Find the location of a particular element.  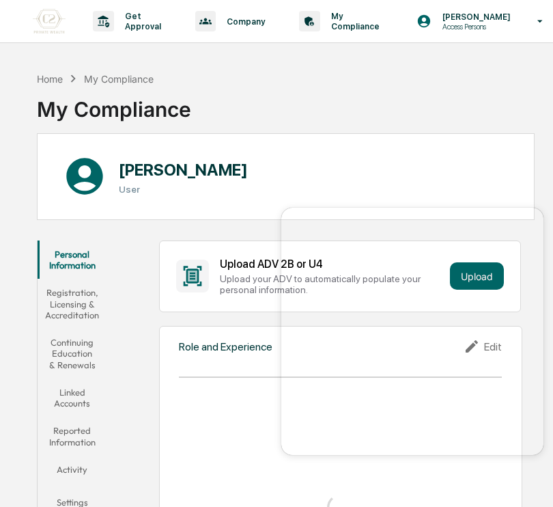

button: Personal Information is located at coordinates (72, 259).